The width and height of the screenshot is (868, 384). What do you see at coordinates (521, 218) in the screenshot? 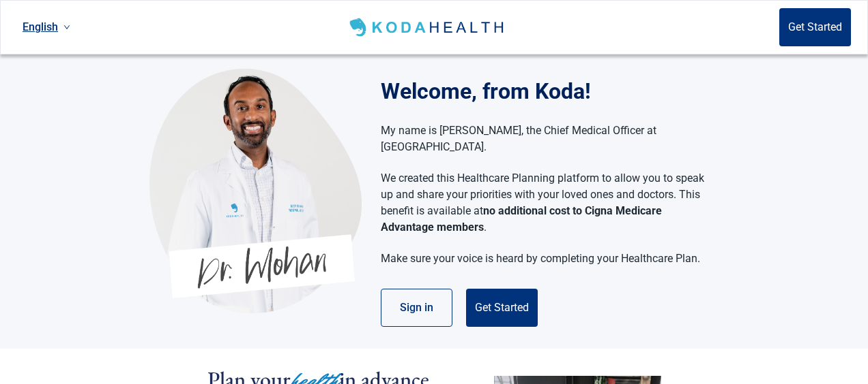
I see `strong: no additional cost to Cigna Medicare Advantage members` at bounding box center [521, 218].